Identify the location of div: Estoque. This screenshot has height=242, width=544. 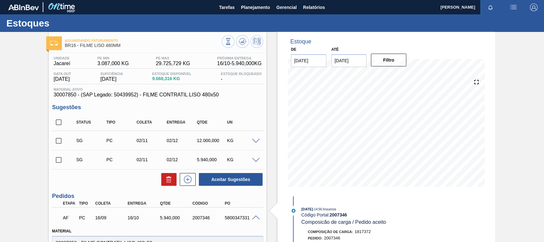
(301, 41).